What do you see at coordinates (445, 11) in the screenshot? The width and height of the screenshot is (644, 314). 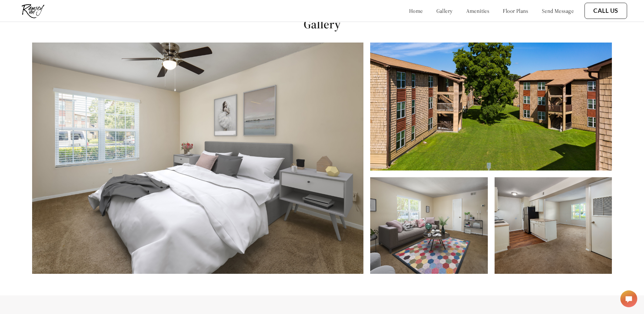 I see `a: gallery` at bounding box center [445, 11].